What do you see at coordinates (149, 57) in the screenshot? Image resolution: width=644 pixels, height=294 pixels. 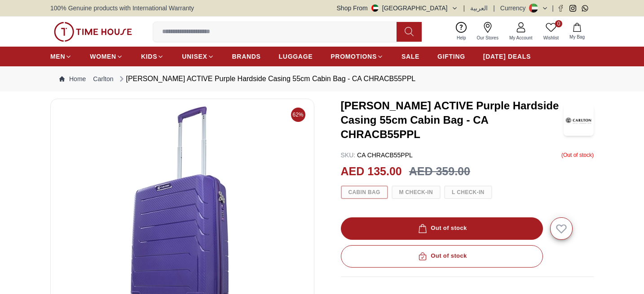 I see `span: KIDS` at bounding box center [149, 57].